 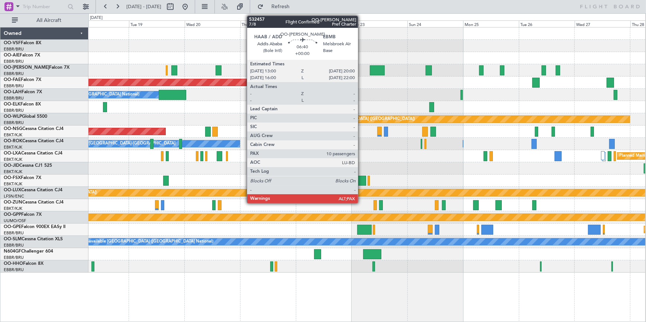 I want to click on a: OO-FSXFalcon 7X, so click(x=22, y=178).